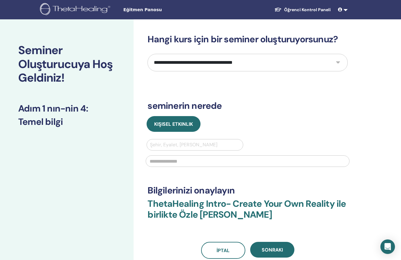 The height and width of the screenshot is (260, 401). Describe the element at coordinates (76, 10) in the screenshot. I see `img: logo.png` at that location.